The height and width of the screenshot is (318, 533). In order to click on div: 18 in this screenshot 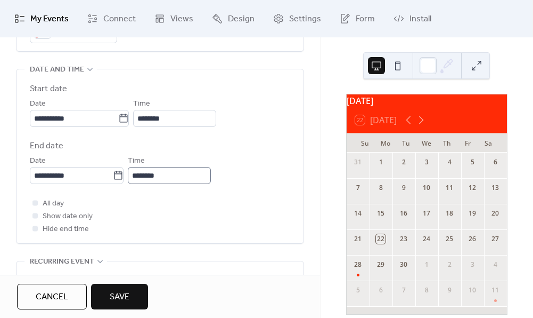, I will do `click(450, 213)`.